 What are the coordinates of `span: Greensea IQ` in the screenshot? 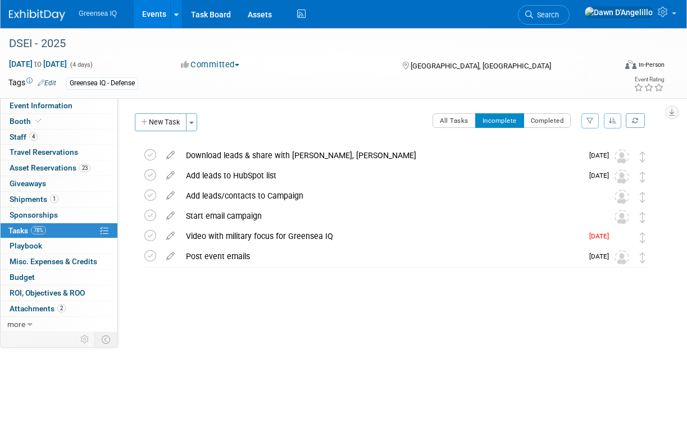 It's located at (98, 13).